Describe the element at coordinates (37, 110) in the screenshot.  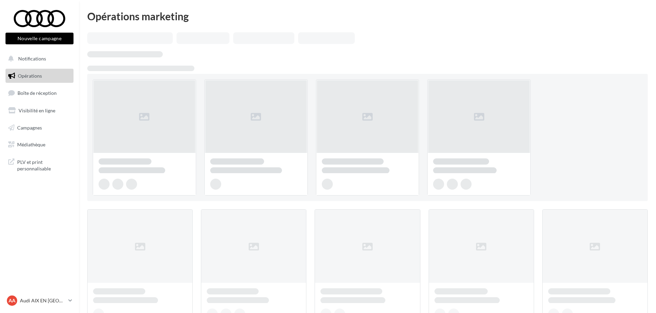
I see `span: Visibilité en ligne` at that location.